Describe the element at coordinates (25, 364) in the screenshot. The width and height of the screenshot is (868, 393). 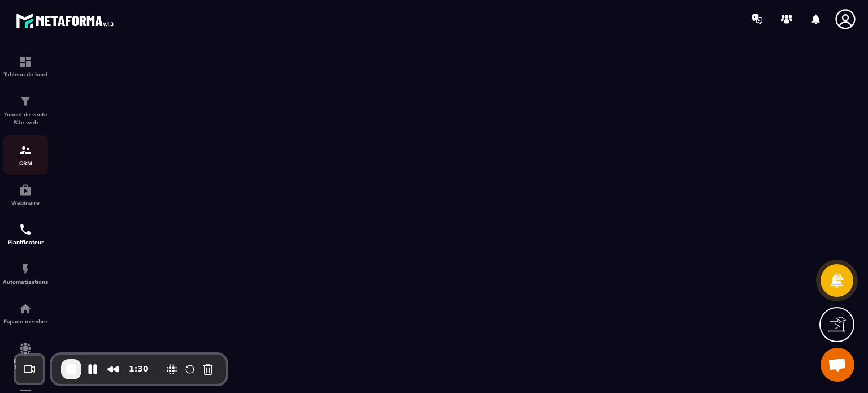
I see `p: Réseaux Sociaux` at that location.